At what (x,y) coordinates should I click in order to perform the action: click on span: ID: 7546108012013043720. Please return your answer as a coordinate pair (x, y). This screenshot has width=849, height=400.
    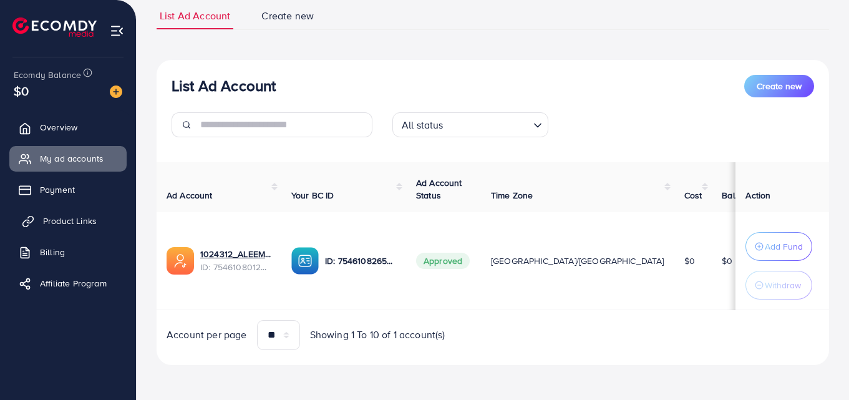
    Looking at the image, I should click on (236, 267).